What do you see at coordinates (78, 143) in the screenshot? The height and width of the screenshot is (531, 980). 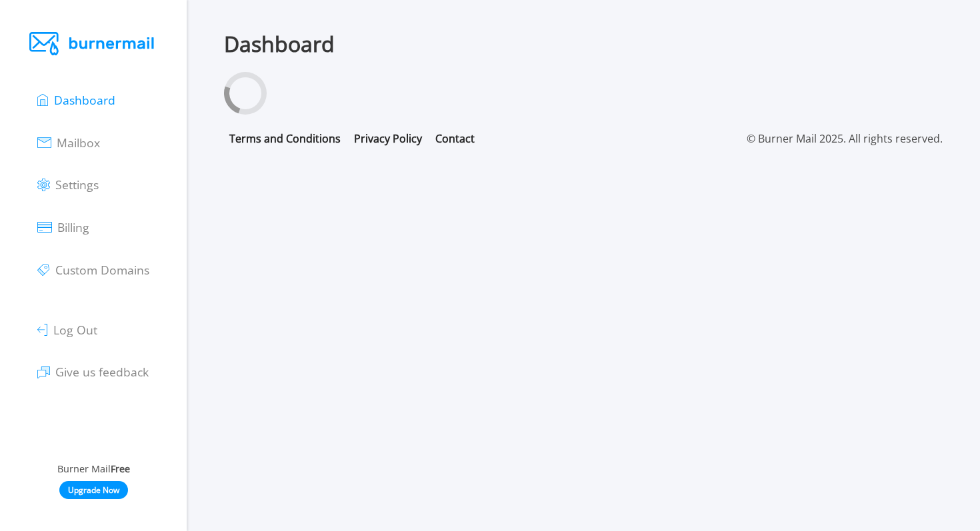 I see `span: Mailbox` at bounding box center [78, 143].